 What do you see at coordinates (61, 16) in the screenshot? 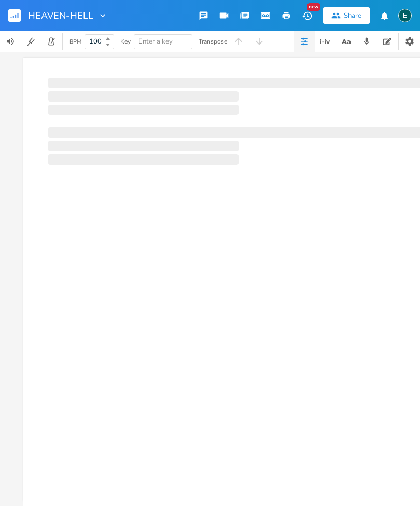
I see `span: HEAVEN-HELL` at bounding box center [61, 16].